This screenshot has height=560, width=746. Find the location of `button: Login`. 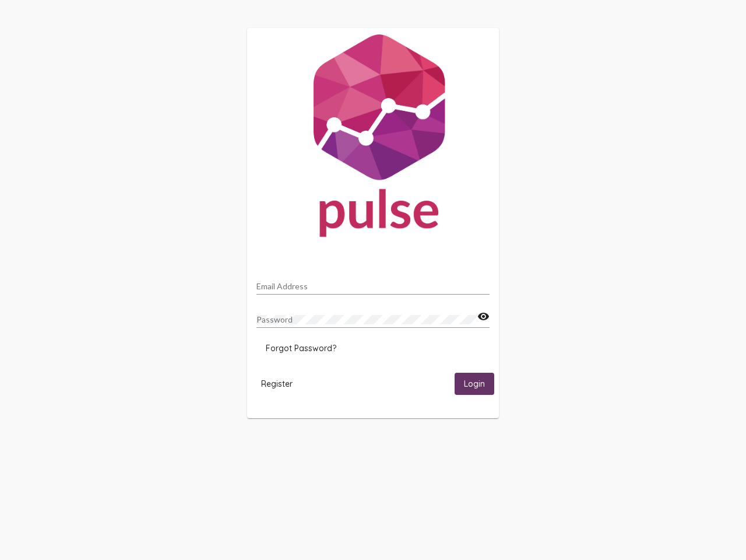

button: Login is located at coordinates (475, 383).